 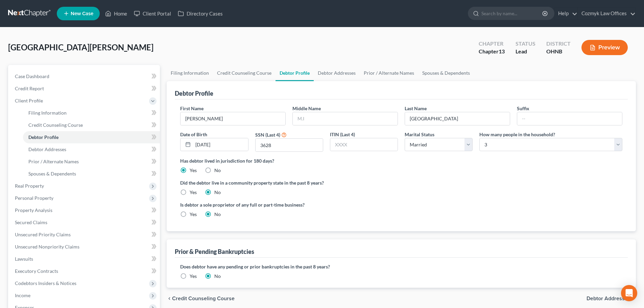 I want to click on label: Suffix, so click(x=523, y=108).